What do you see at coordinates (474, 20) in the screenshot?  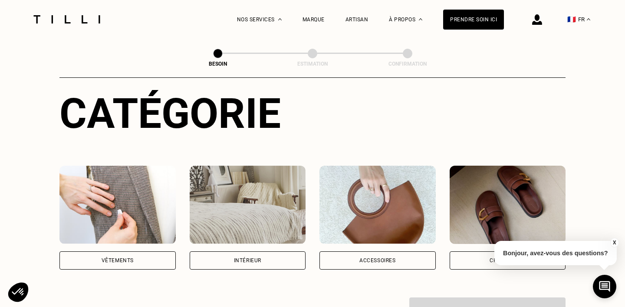 I see `div: Prendre soin ici` at bounding box center [474, 20].